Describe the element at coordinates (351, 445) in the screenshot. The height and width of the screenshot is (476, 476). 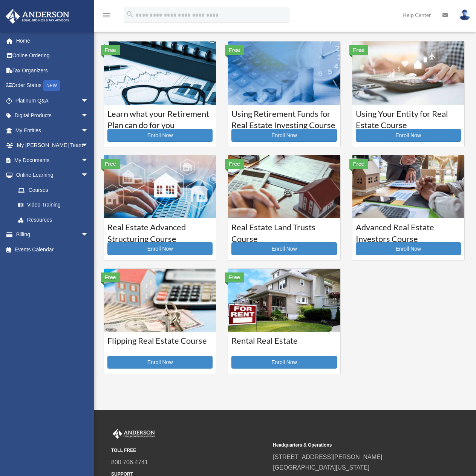
I see `small: Headquarters & Operations` at that location.